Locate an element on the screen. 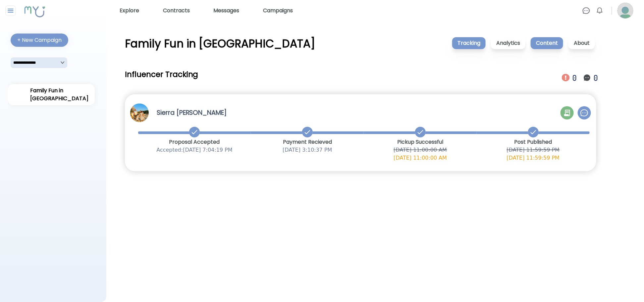 The image size is (644, 302). p: Payment Recieved is located at coordinates (307, 142).